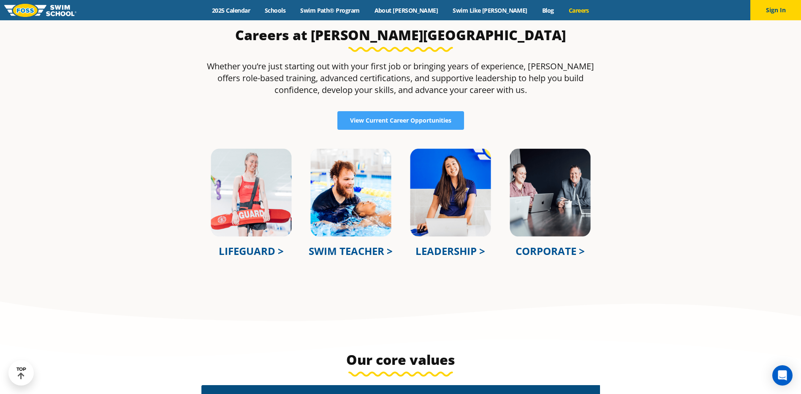 The height and width of the screenshot is (394, 801). Describe the element at coordinates (550, 250) in the screenshot. I see `a: CORPORATE >` at that location.